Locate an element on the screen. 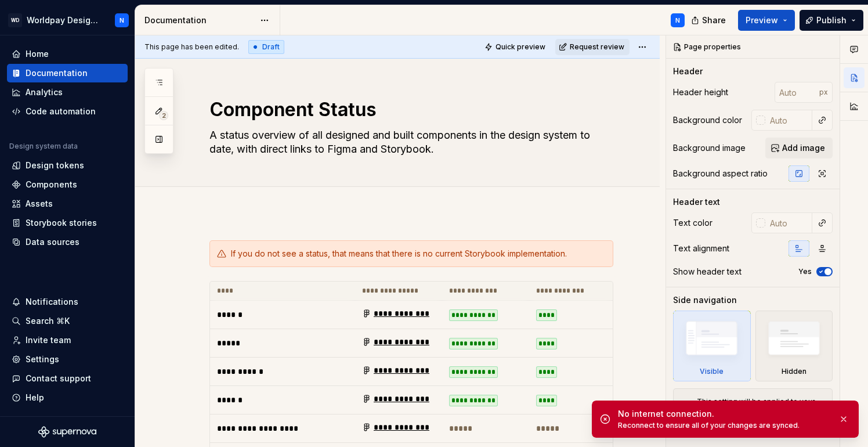 This screenshot has width=868, height=447. div: Settings is located at coordinates (42, 360).